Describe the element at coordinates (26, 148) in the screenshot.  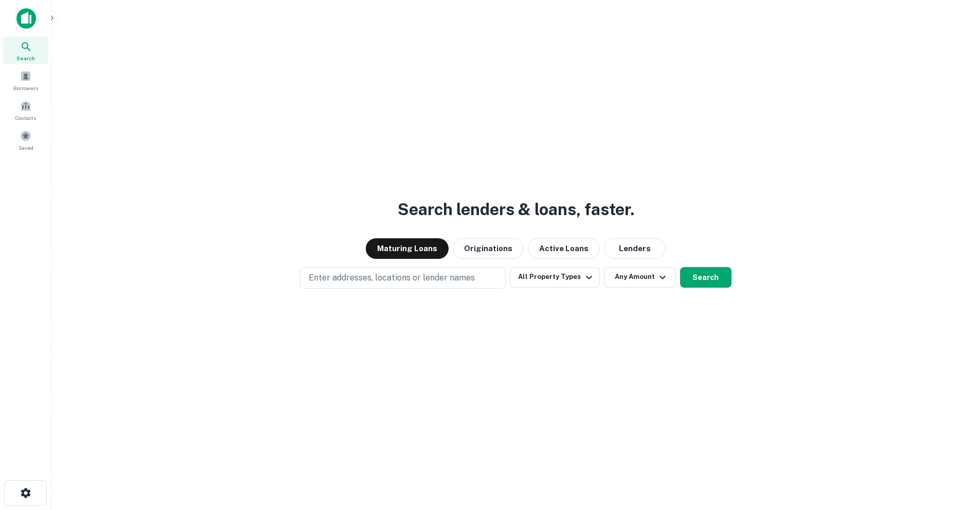
I see `span: Saved` at that location.